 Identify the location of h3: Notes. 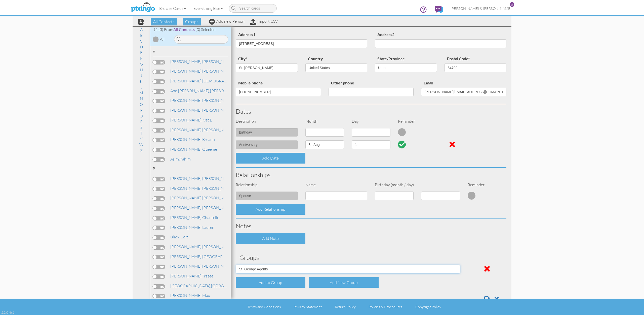
(371, 226).